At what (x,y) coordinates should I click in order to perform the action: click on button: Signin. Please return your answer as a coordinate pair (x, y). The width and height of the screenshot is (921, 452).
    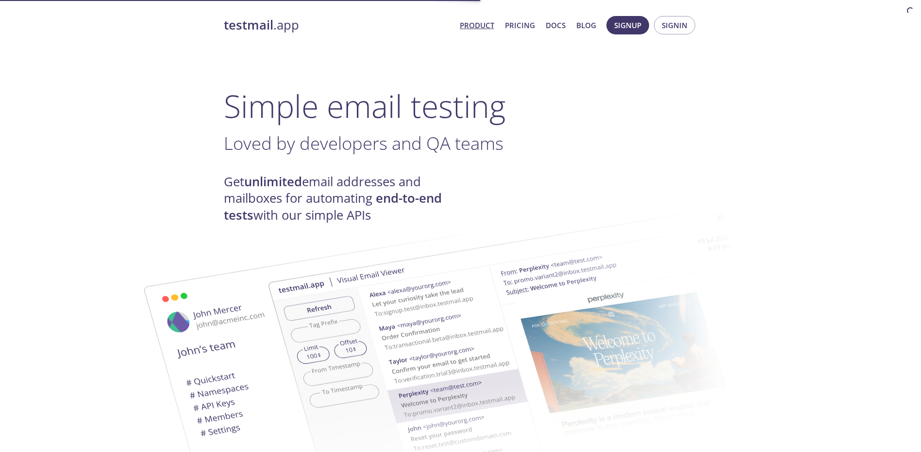
    Looking at the image, I should click on (674, 25).